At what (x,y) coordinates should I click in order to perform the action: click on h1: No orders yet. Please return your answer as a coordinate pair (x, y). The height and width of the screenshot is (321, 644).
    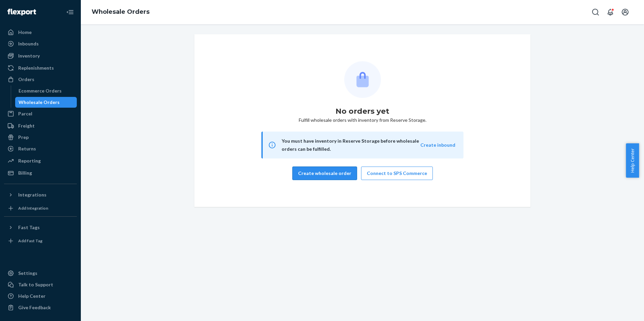
    Looking at the image, I should click on (362, 111).